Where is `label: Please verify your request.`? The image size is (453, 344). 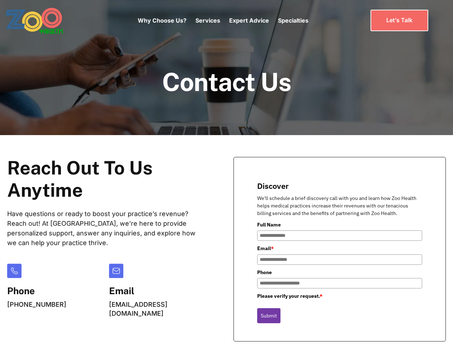
label: Please verify your request. is located at coordinates (339, 296).